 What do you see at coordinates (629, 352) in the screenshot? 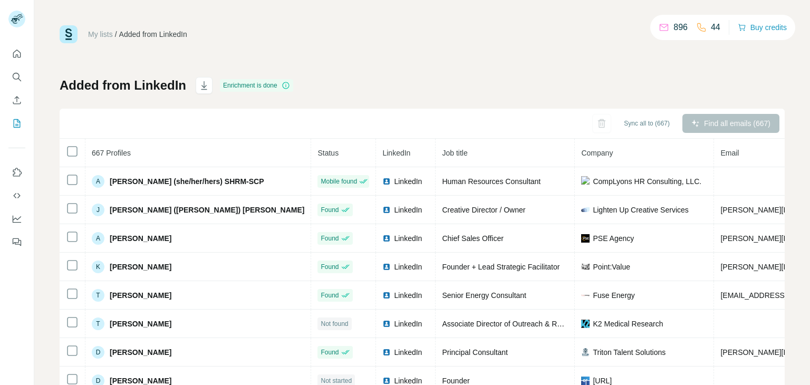
I see `span: Triton Talent Solutions` at bounding box center [629, 352].